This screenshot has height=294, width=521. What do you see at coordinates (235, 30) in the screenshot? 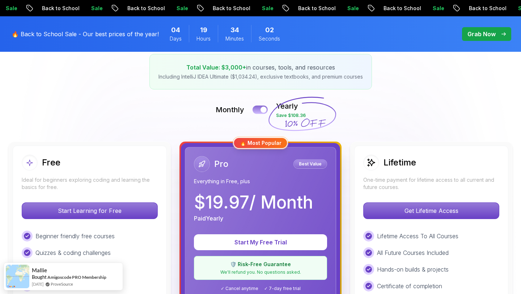
I see `span: 34 Minutes` at bounding box center [235, 30].